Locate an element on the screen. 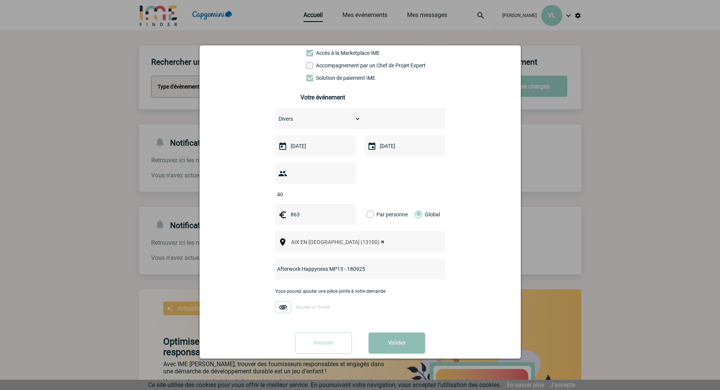 The width and height of the screenshot is (720, 390). input: Annuler is located at coordinates (323, 343).